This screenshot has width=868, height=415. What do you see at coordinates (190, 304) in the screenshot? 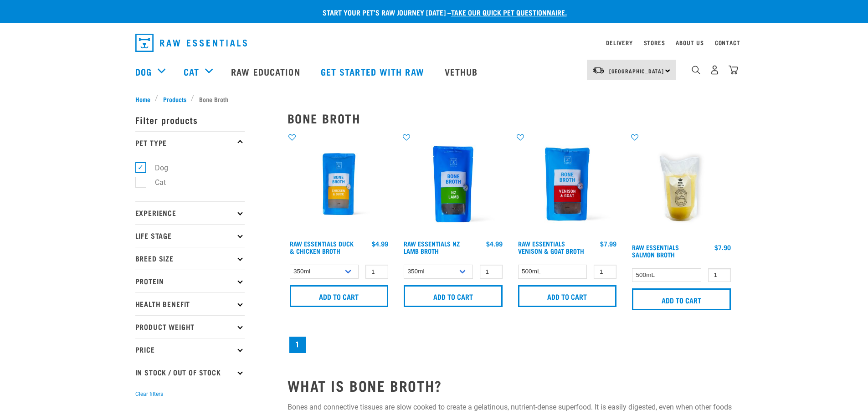
I see `p: Health Benefit` at bounding box center [190, 304].